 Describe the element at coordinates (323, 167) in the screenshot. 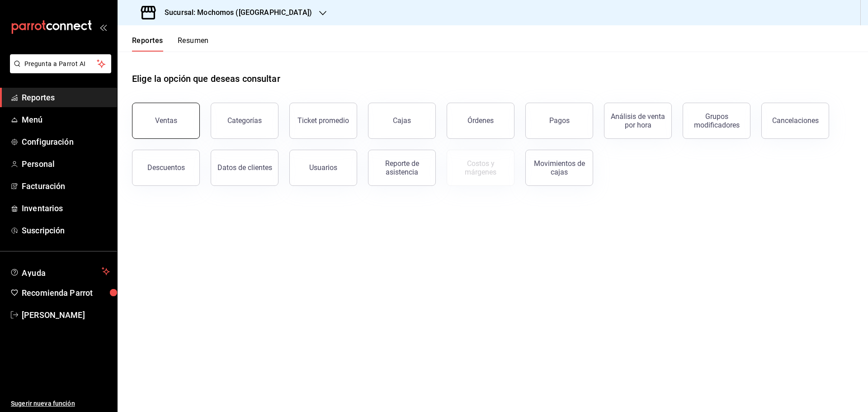

I see `div: Usuarios` at that location.